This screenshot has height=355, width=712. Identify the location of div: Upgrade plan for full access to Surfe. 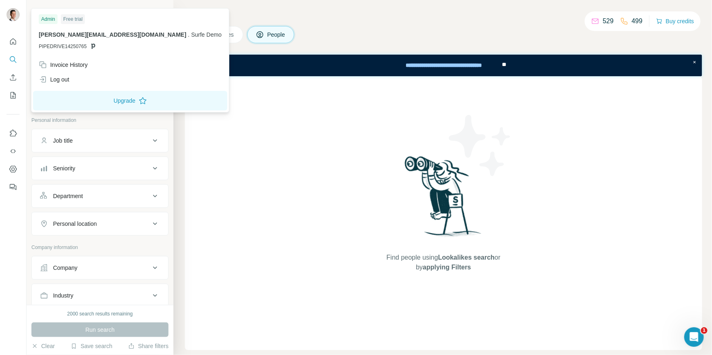
(259, 11).